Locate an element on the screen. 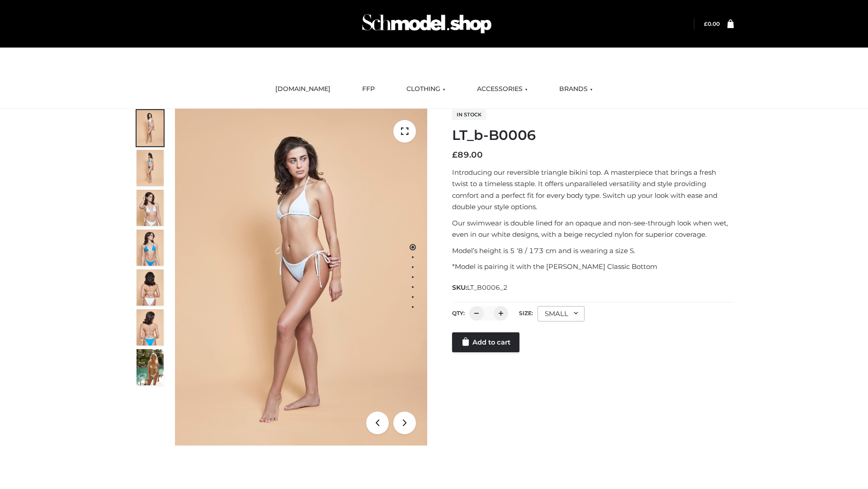  a: ACCESSORIES is located at coordinates (503, 90).